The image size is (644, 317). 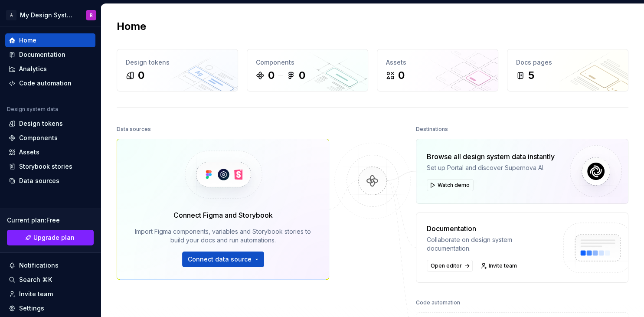 What do you see at coordinates (33, 69) in the screenshot?
I see `div: Analytics` at bounding box center [33, 69].